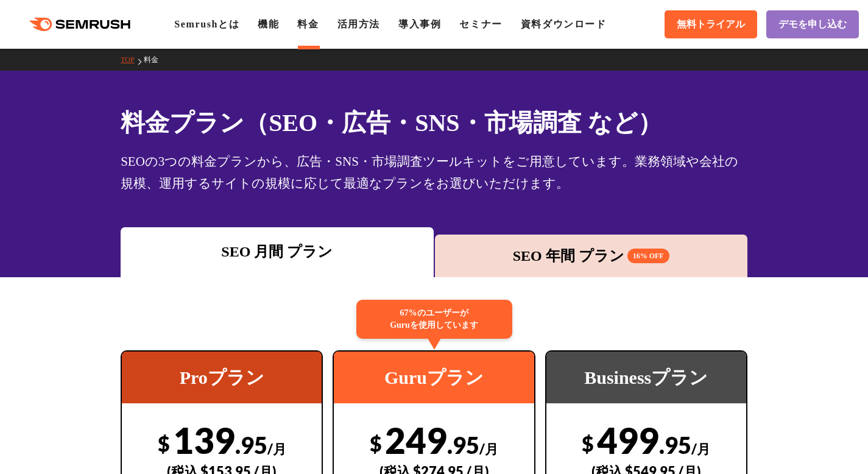 This screenshot has width=868, height=474. What do you see at coordinates (434, 122) in the screenshot?
I see `h1: 料金プラン（SEO・広告・SNS・市場調査 など）` at bounding box center [434, 122].